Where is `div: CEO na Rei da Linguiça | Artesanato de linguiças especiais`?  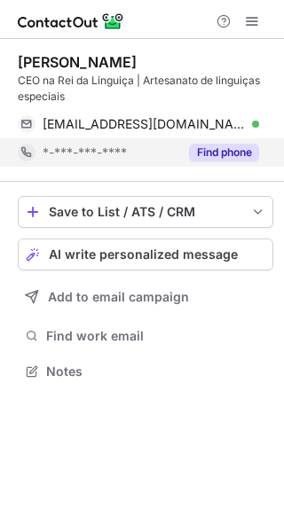 div: CEO na Rei da Linguiça | Artesanato de linguiças especiais is located at coordinates (145, 89).